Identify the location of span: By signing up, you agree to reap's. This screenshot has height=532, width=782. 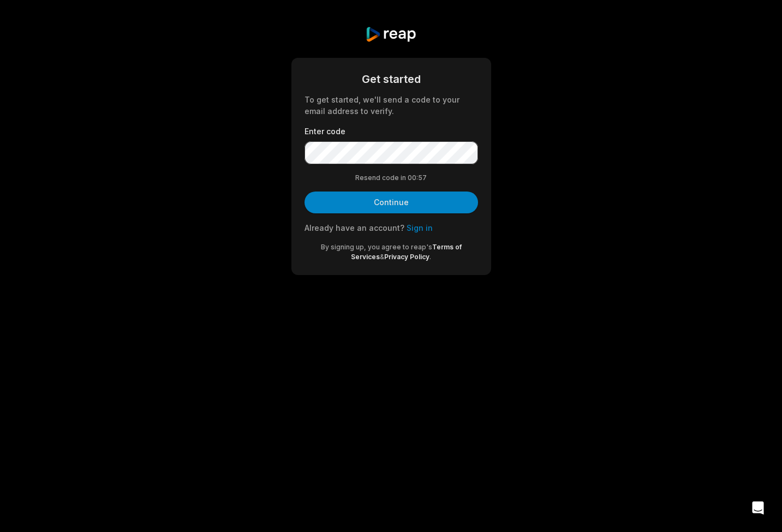
(377, 246).